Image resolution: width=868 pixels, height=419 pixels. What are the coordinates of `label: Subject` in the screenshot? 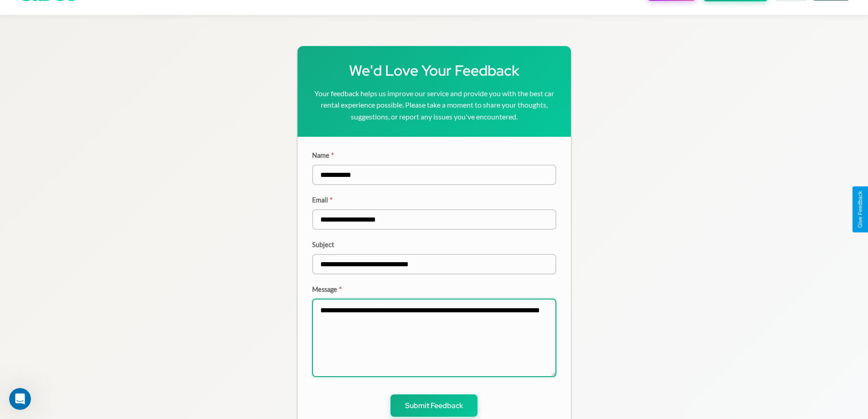 It's located at (434, 244).